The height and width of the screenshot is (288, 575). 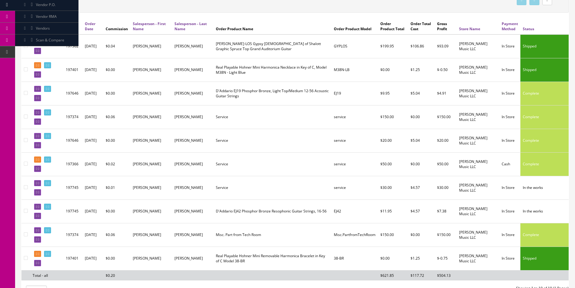 What do you see at coordinates (47, 40) in the screenshot?
I see `a: Scan & Compare` at bounding box center [47, 40].